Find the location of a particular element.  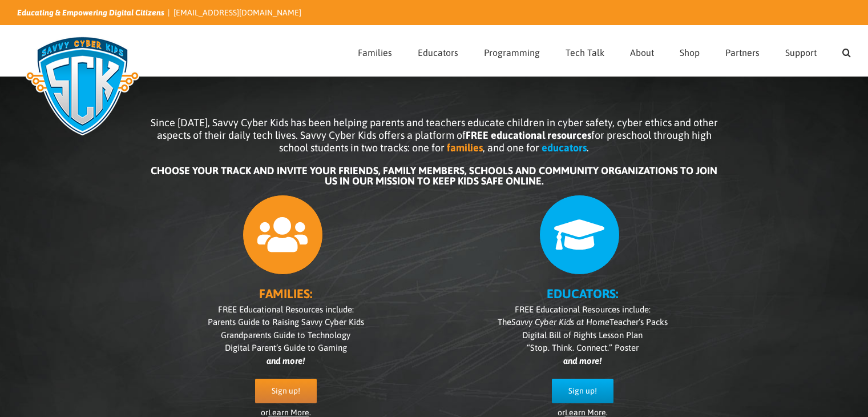

span: Digital Bill of Rights Lesson Plan is located at coordinates (582, 335).